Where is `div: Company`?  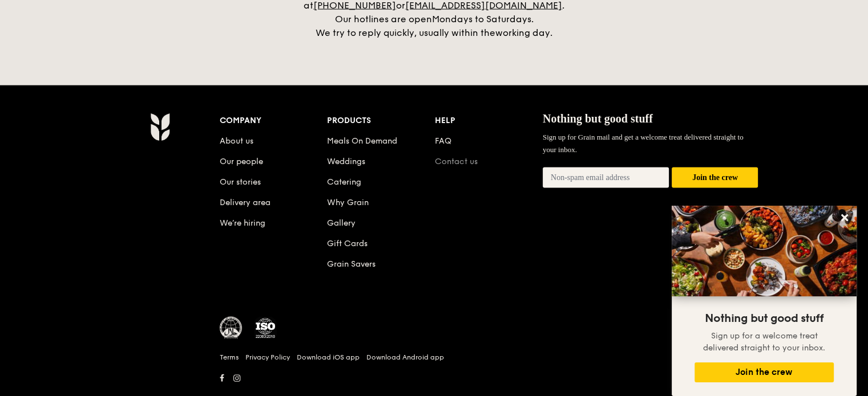 div: Company is located at coordinates (273, 121).